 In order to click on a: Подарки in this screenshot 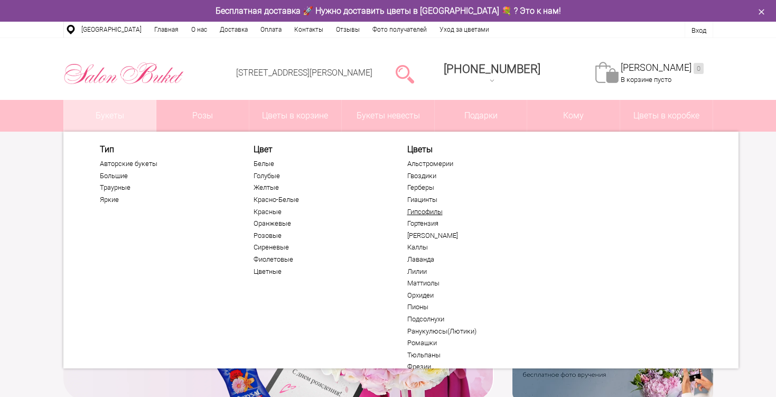, I will do `click(481, 116)`.